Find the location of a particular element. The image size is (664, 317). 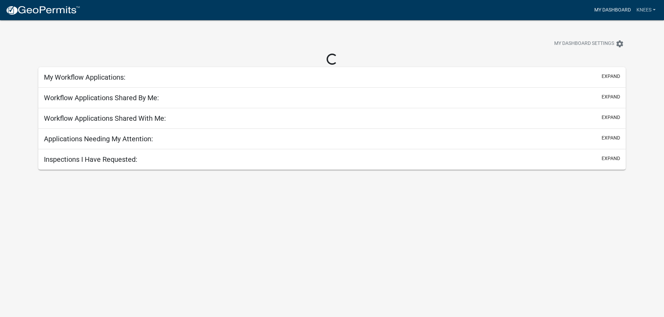

i: settings is located at coordinates (620, 44).